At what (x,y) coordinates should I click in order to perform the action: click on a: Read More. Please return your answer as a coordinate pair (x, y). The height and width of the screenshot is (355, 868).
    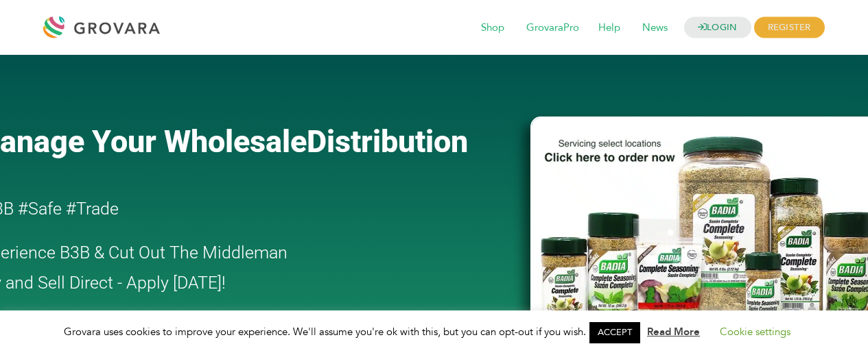
    Looking at the image, I should click on (673, 332).